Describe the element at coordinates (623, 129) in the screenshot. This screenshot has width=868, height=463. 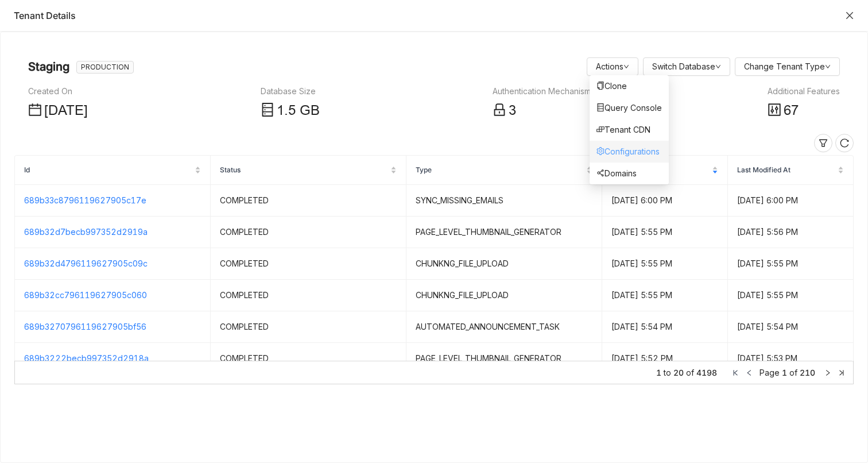
I see `a: Tenant CDN` at that location.